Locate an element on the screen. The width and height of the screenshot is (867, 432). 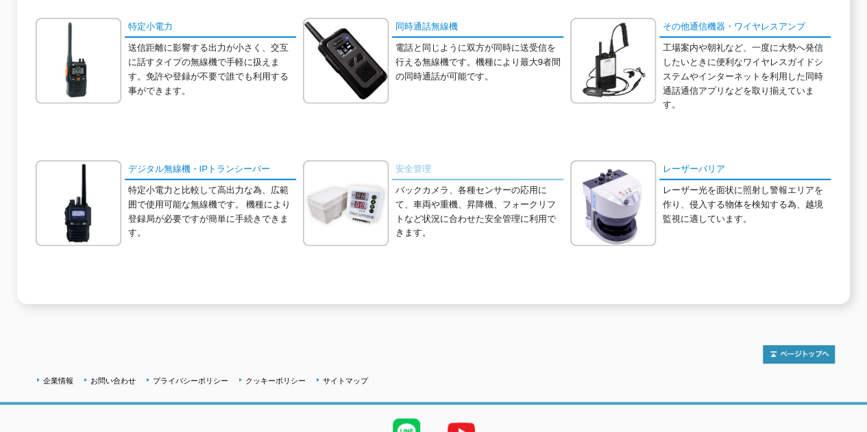
a: その他通信機器・ワイヤレスアンプ is located at coordinates (745, 27).